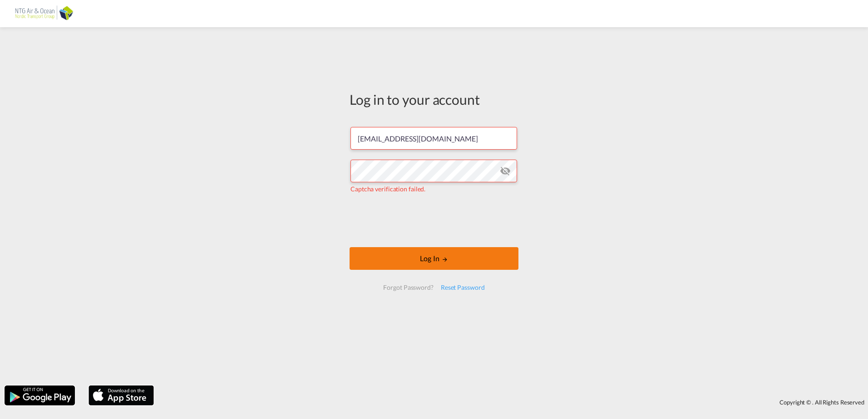 The width and height of the screenshot is (868, 419). What do you see at coordinates (505, 171) in the screenshot?
I see `md-icon: icon-eye-off` at bounding box center [505, 171].